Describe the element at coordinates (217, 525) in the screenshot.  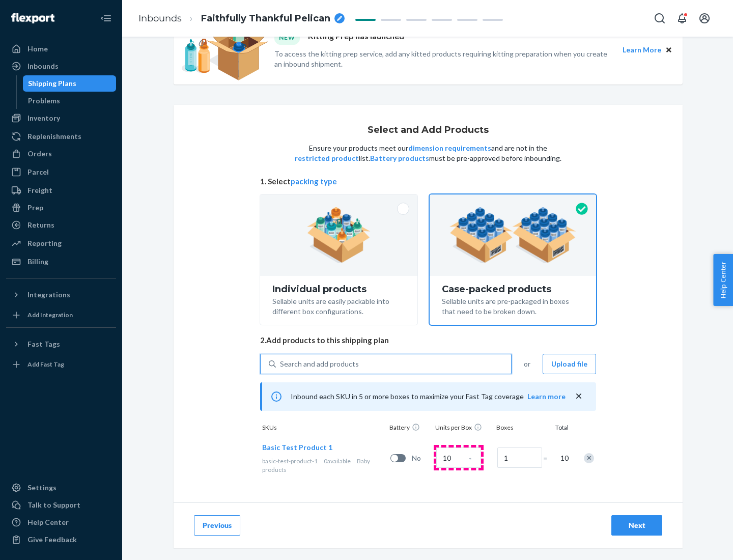
I see `button: Previous` at that location.